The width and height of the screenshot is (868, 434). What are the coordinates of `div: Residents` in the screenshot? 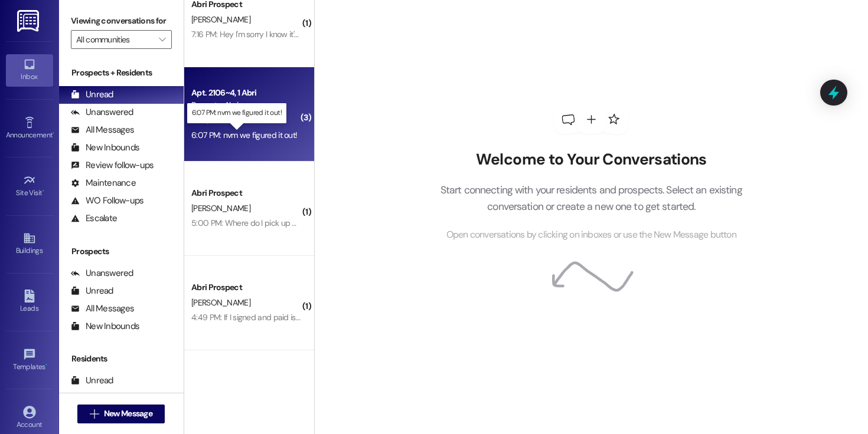 It's located at (121, 359).